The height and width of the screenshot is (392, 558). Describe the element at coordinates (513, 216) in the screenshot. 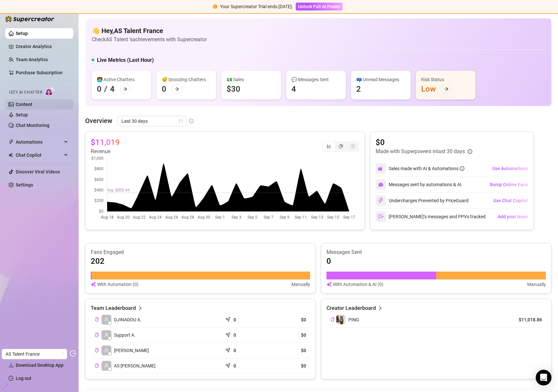

I see `button: Add your team` at that location.